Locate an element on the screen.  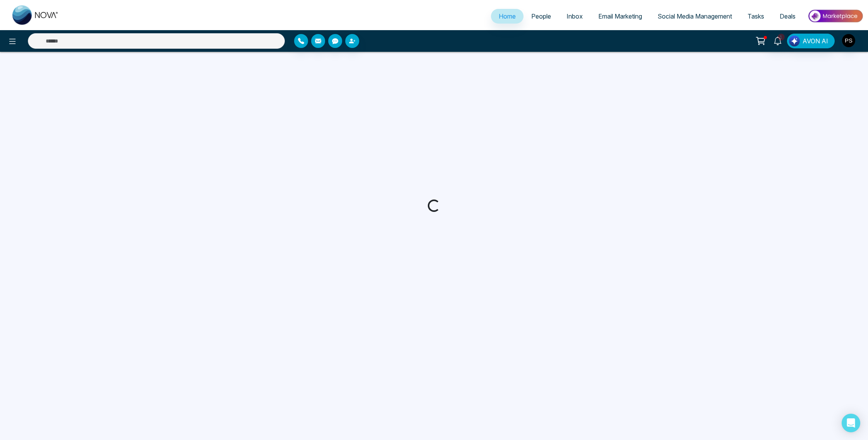
span: People is located at coordinates (540, 16).